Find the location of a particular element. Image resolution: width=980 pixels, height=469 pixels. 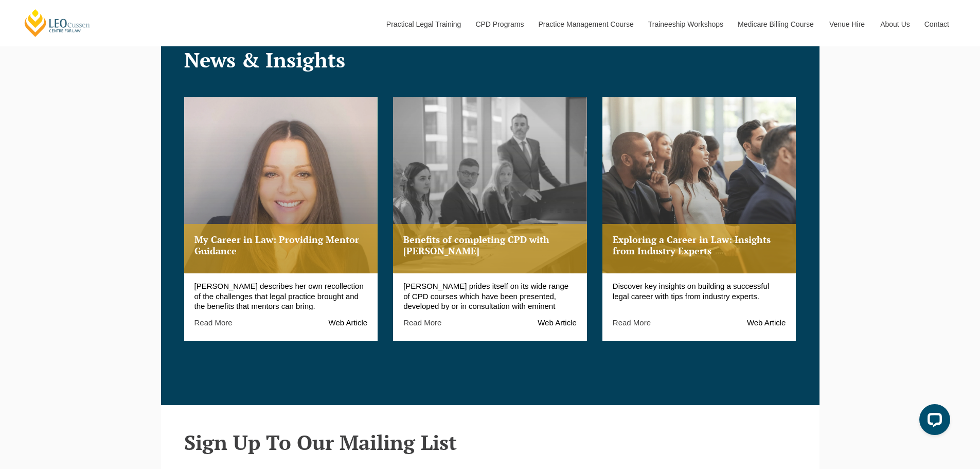

a: Venue Hire is located at coordinates (847, 24).